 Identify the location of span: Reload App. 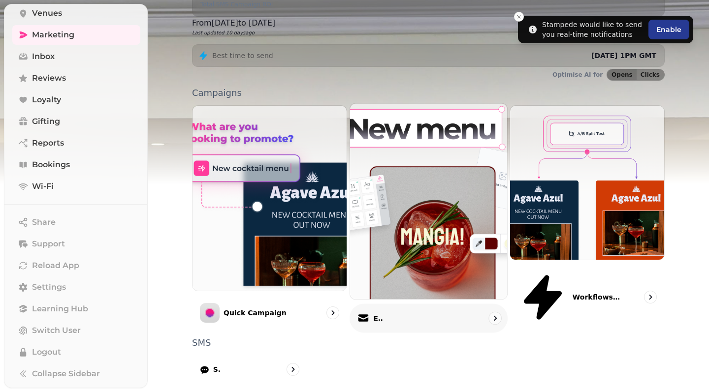
(56, 266).